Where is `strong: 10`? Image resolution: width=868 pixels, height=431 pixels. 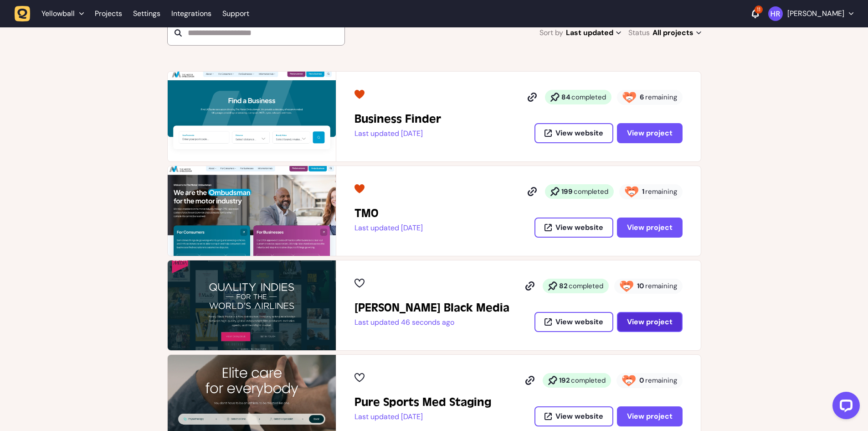 strong: 10 is located at coordinates (641, 286).